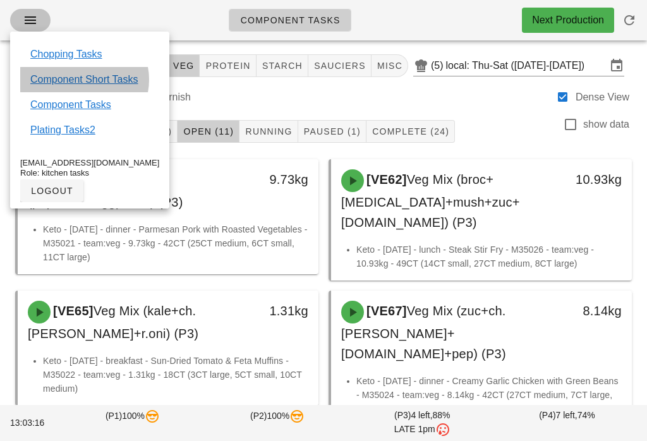 The width and height of the screenshot is (647, 441). What do you see at coordinates (208, 131) in the screenshot?
I see `span: Open (11)` at bounding box center [208, 131].